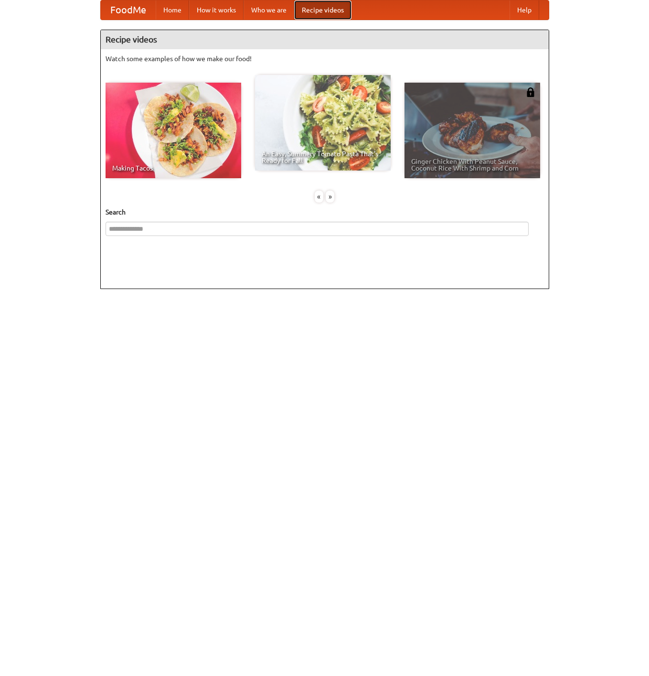 The width and height of the screenshot is (649, 676). What do you see at coordinates (128, 10) in the screenshot?
I see `a: FoodMe` at bounding box center [128, 10].